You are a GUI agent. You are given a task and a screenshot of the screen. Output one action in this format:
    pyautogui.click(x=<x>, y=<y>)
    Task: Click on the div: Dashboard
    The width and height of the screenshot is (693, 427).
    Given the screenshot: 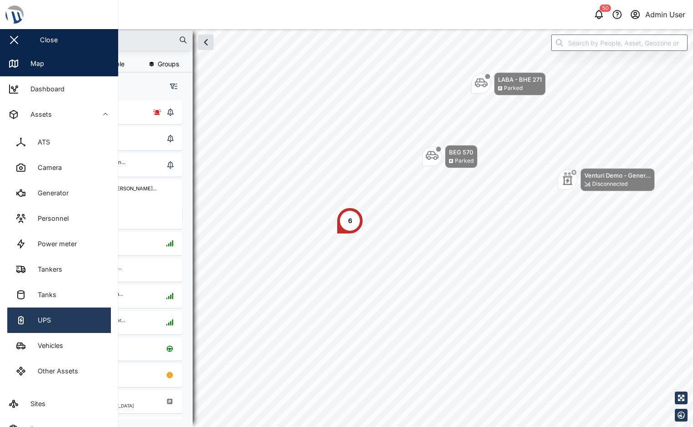 What is the action you would take?
    pyautogui.click(x=44, y=89)
    